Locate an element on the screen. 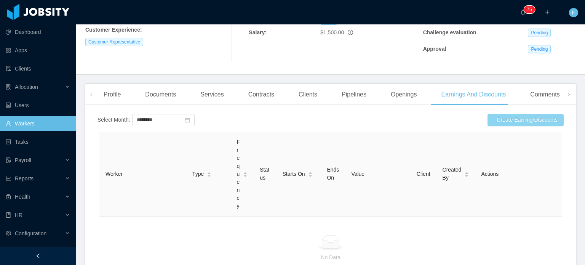 The image size is (585, 265). p: 5 is located at coordinates (531, 10).